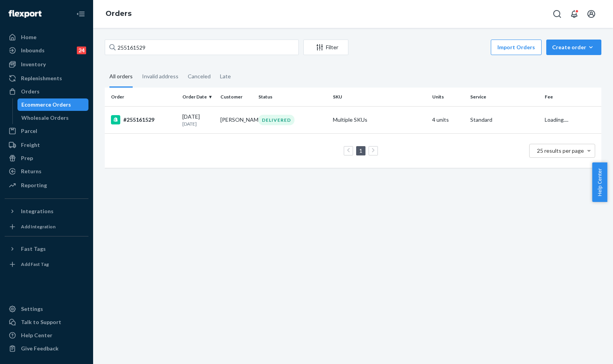 The image size is (613, 364). Describe the element at coordinates (36, 335) in the screenshot. I see `div: Help Center` at that location.